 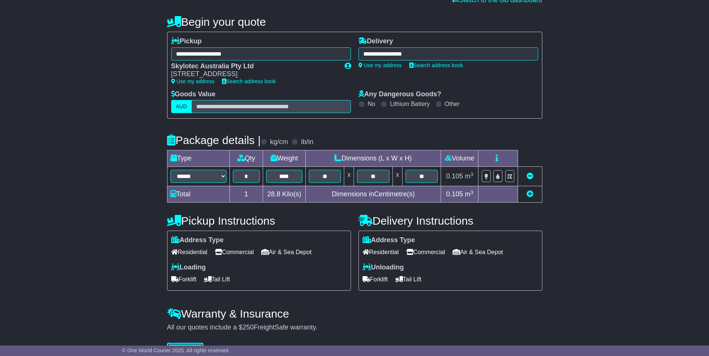 What do you see at coordinates (373, 159) in the screenshot?
I see `td: Dimensions (L x W x H)` at bounding box center [373, 159].